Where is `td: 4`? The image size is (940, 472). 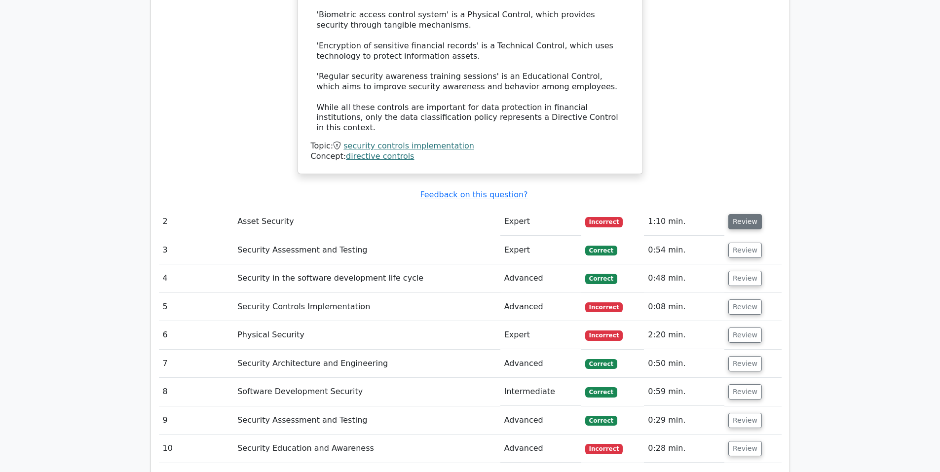
td: 4 is located at coordinates (196, 278).